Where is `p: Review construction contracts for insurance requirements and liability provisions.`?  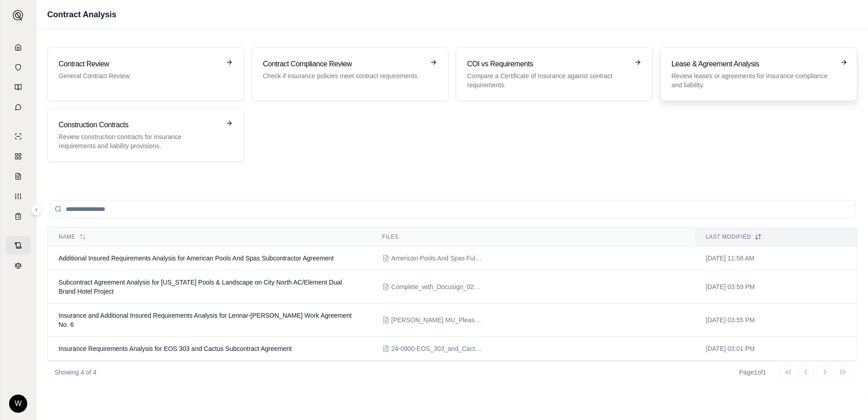
p: Review construction contracts for insurance requirements and liability provisions. is located at coordinates (139, 141).